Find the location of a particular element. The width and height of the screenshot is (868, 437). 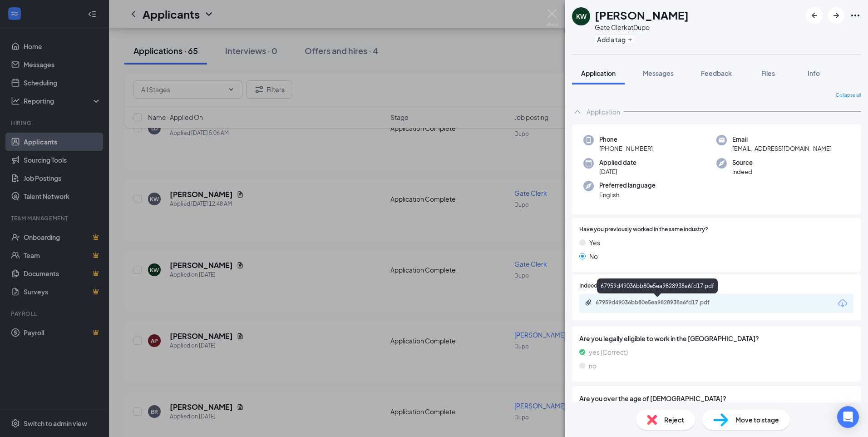

span: Have you previously worked in the same industry? is located at coordinates (643, 230).